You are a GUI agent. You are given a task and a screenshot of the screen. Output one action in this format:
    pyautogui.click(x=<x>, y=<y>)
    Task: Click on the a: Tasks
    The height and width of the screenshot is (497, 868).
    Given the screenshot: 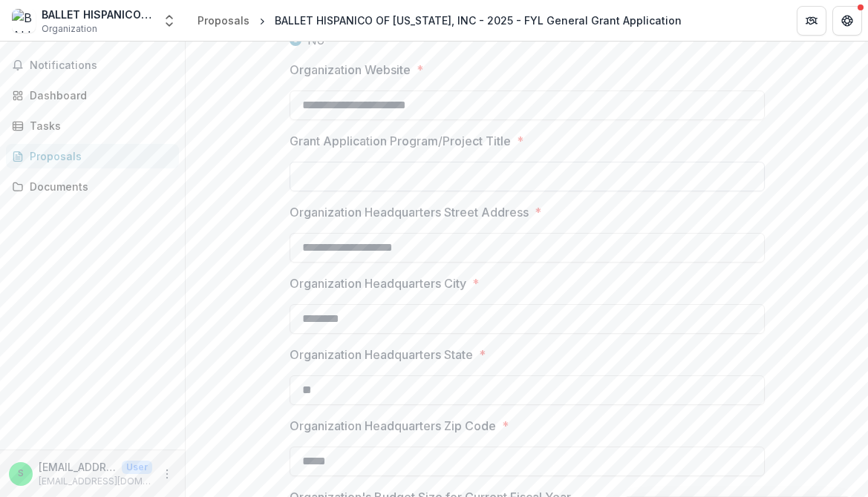 What is the action you would take?
    pyautogui.click(x=92, y=125)
    